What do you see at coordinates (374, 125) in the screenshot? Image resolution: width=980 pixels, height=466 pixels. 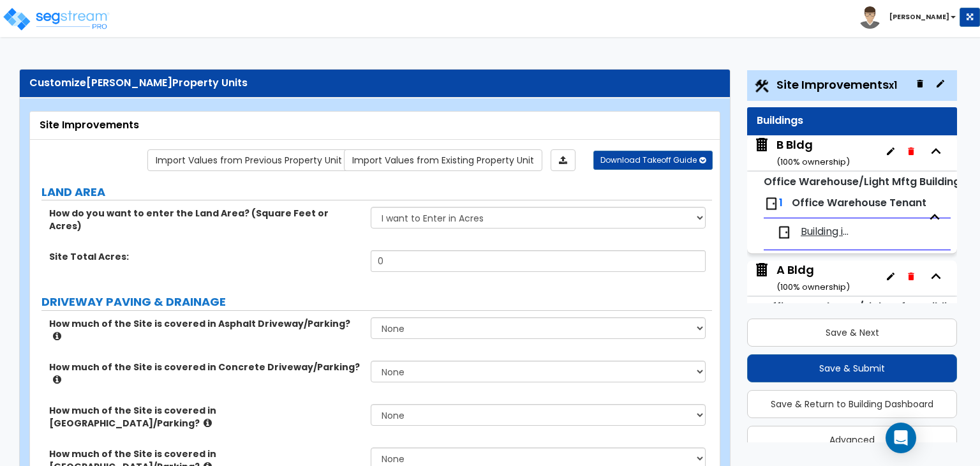 I see `div: Site Improvements` at bounding box center [374, 125].